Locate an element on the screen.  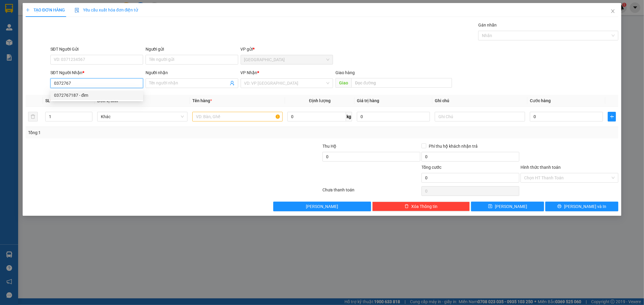
button: delete is located at coordinates (33, 117).